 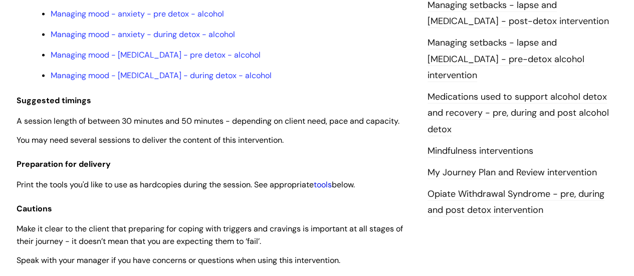 What do you see at coordinates (137, 14) in the screenshot?
I see `a: Managing mood - anxiety - pre detox - alcohol` at bounding box center [137, 14].